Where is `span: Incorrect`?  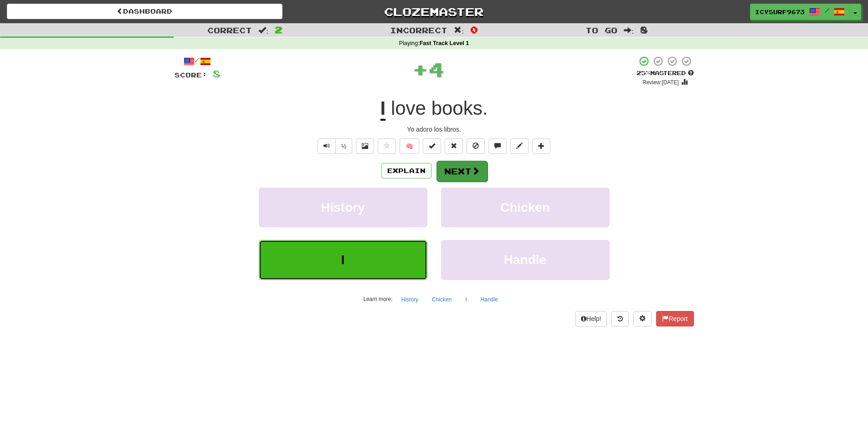 span: Incorrect is located at coordinates (418, 30).